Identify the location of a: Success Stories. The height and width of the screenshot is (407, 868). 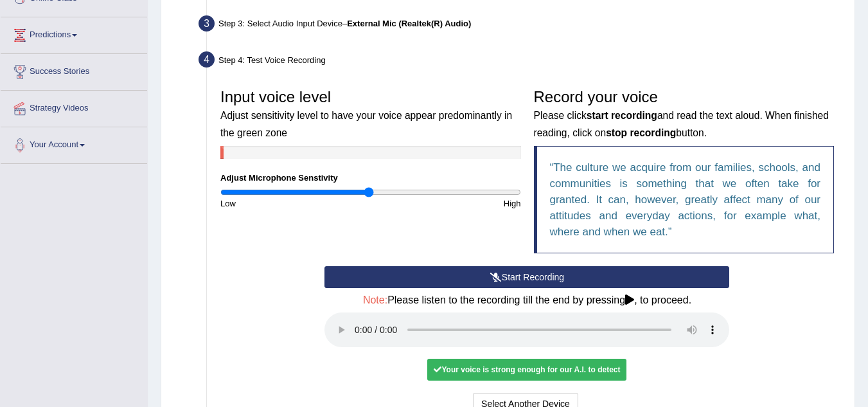
(74, 70).